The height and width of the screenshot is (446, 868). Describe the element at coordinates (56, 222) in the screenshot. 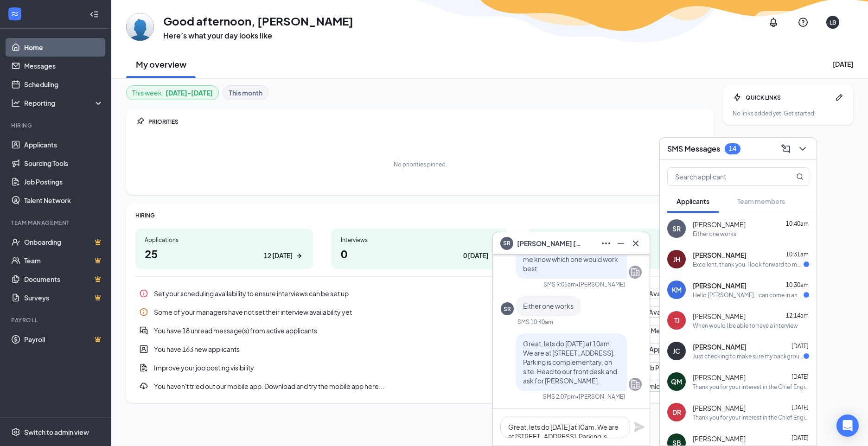

I see `div: Team Management` at that location.